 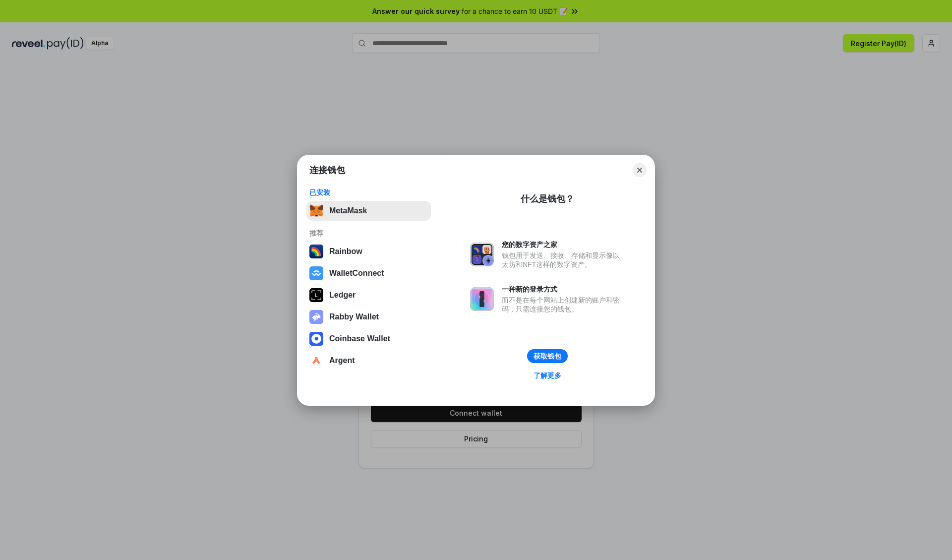 I want to click on div: 什么是钱包？, so click(x=547, y=199).